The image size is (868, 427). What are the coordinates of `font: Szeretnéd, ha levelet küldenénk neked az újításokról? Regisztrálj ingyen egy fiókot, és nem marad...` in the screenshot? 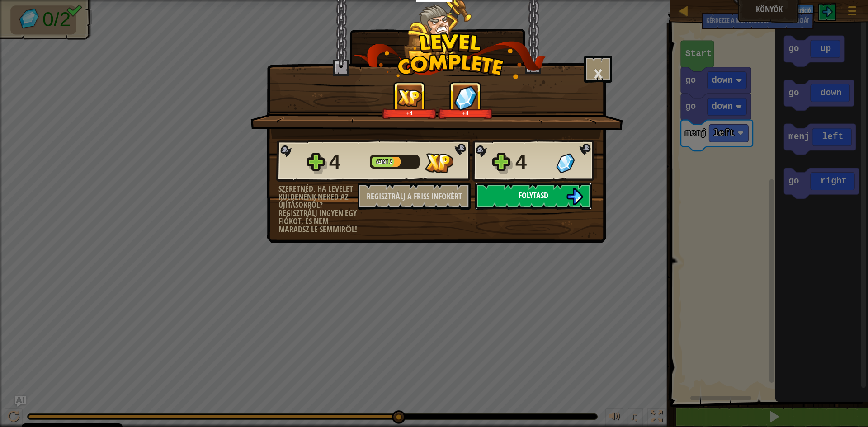 It's located at (318, 209).